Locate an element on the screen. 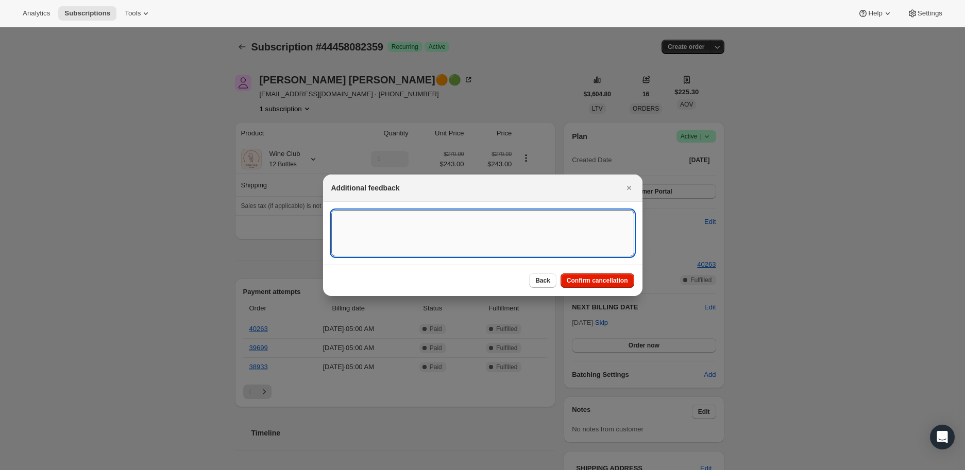 This screenshot has width=965, height=470. button: Close is located at coordinates (629, 188).